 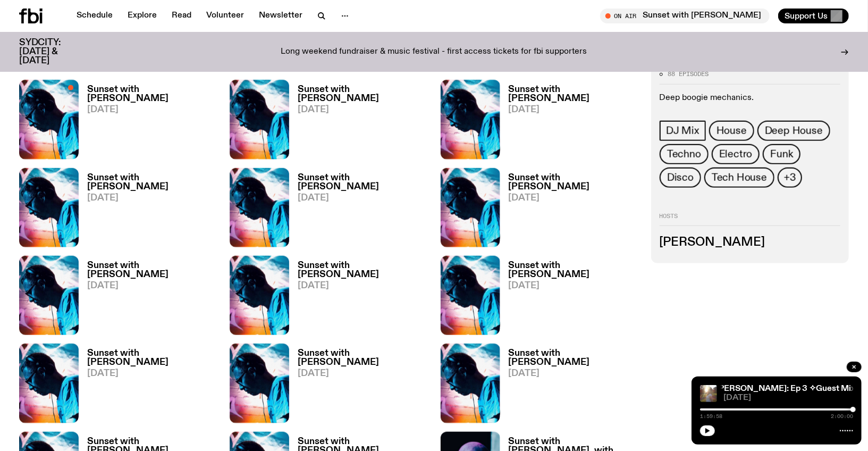 I want to click on p: Long weekend fundraiser & music festival - first access tickets for fbi supporters, so click(x=434, y=52).